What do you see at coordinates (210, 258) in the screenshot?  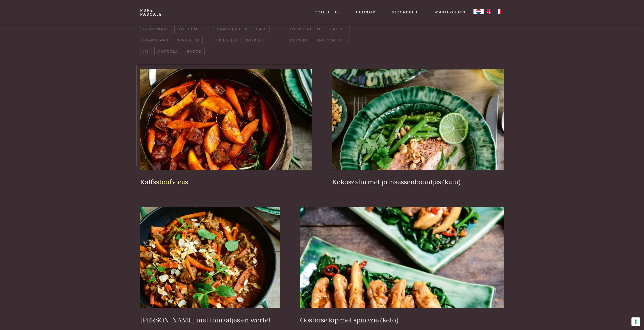 I see `img: Lamstajine met tomaatjes en wortel` at bounding box center [210, 258].